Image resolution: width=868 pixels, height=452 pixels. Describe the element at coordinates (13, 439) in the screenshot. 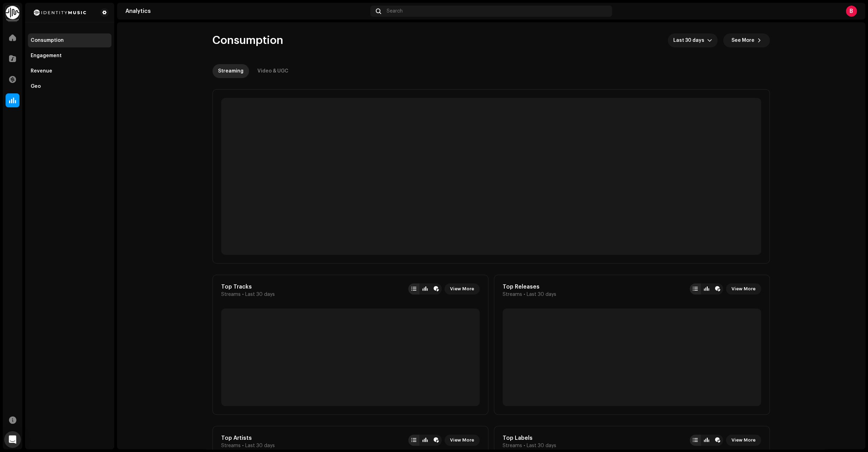

I see `div: Open Intercom Messenger` at that location.